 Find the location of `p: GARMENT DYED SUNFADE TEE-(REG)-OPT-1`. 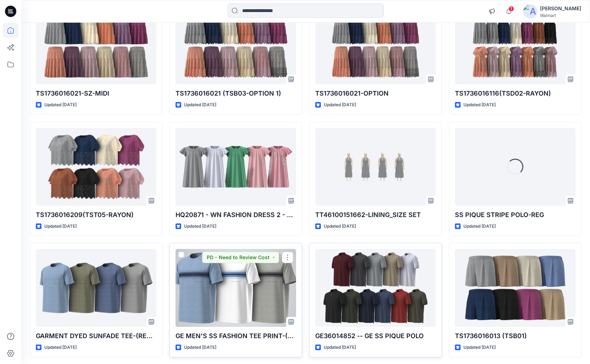

p: GARMENT DYED SUNFADE TEE-(REG)-OPT-1 is located at coordinates (96, 336).